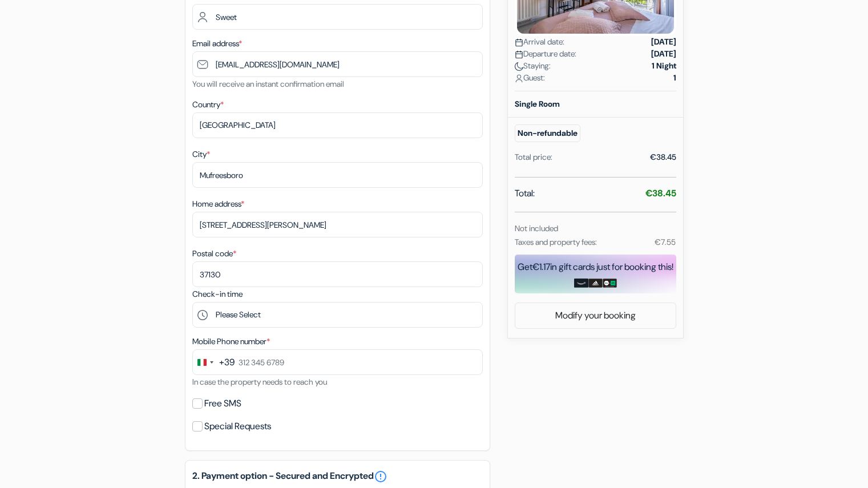 This screenshot has width=868, height=488. Describe the element at coordinates (529, 78) in the screenshot. I see `span: Guest:` at that location.